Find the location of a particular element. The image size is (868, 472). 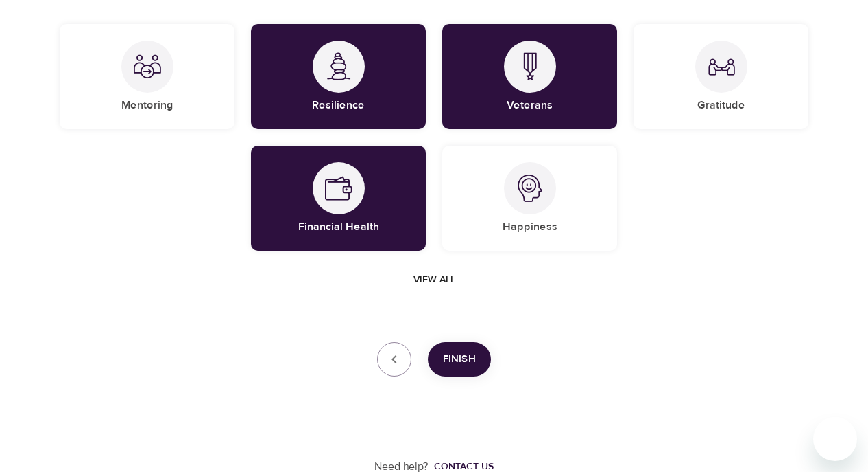

img: Resilience is located at coordinates (339, 66).